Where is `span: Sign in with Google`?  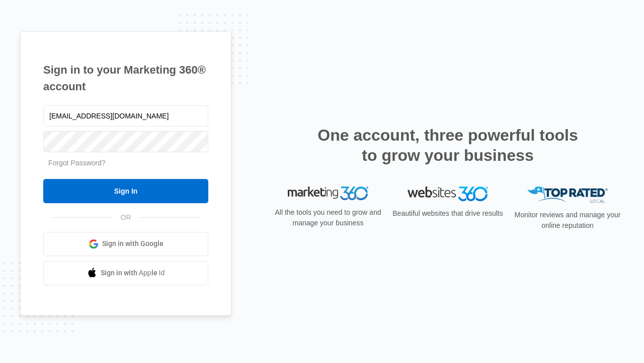
span: Sign in with Google is located at coordinates (133, 244).